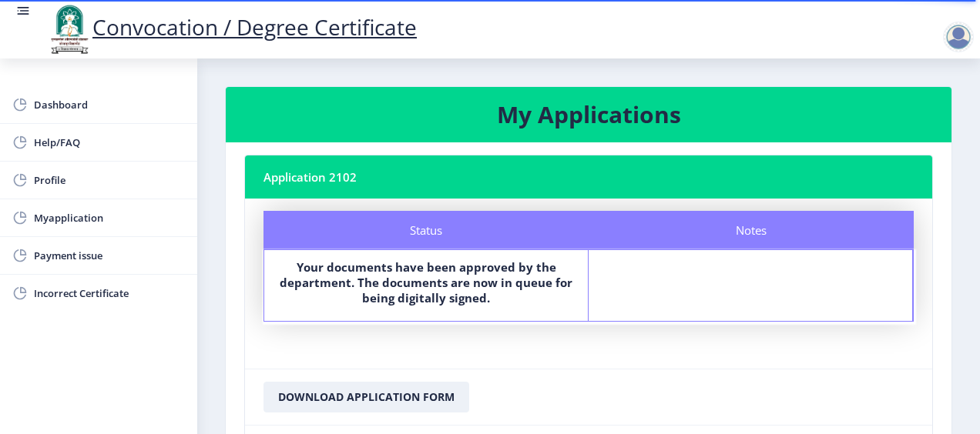 Image resolution: width=980 pixels, height=434 pixels. What do you see at coordinates (231, 27) in the screenshot?
I see `a: Convocation / Degree Certificate` at bounding box center [231, 27].